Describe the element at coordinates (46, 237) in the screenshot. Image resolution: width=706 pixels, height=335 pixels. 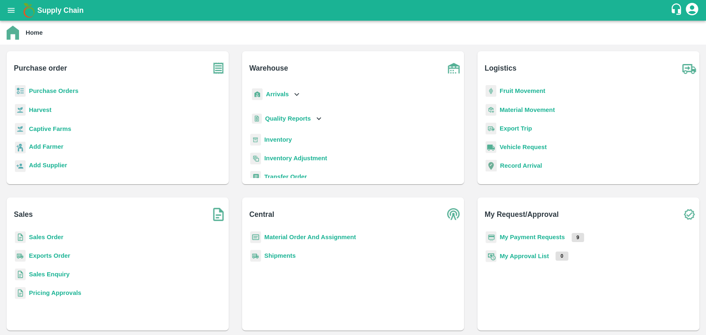
I see `a: Sales Order` at that location.